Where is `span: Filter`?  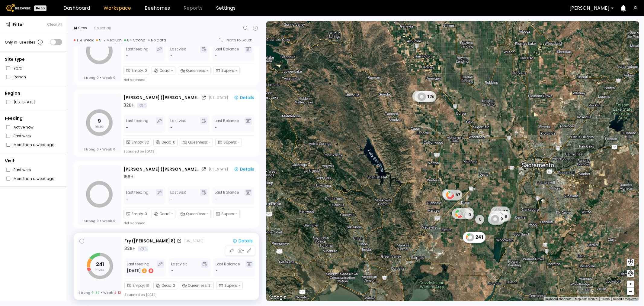 span: Filter is located at coordinates (18, 24).